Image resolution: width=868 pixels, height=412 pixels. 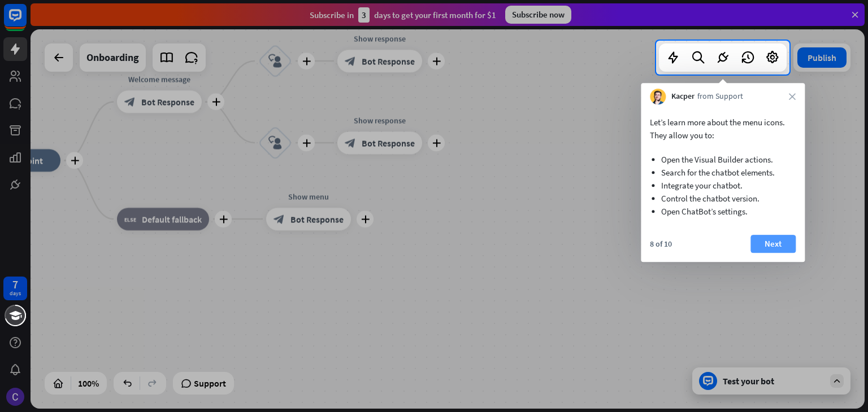 What do you see at coordinates (723, 185) in the screenshot?
I see `li: Integrate your chatbot.` at bounding box center [723, 185].